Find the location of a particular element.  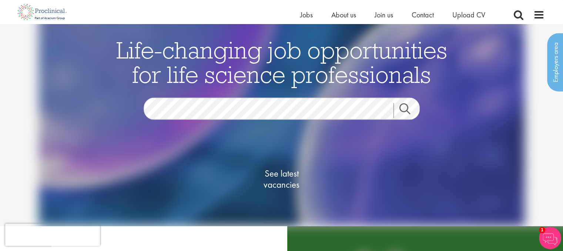

a: Join us is located at coordinates (384, 15).